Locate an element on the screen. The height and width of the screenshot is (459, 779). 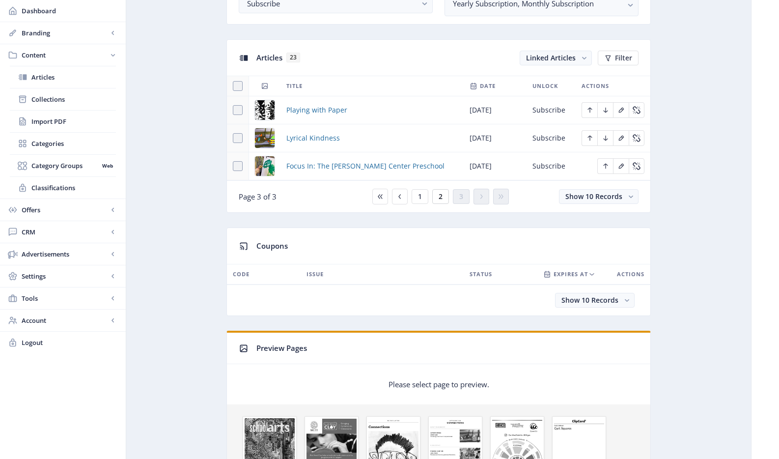
span: CRM is located at coordinates (65, 232).